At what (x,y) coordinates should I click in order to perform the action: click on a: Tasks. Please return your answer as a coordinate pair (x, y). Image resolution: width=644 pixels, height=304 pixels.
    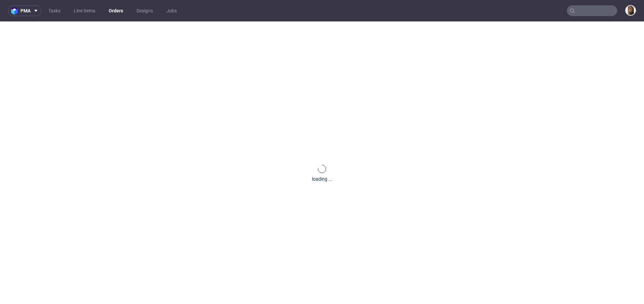
    Looking at the image, I should click on (54, 10).